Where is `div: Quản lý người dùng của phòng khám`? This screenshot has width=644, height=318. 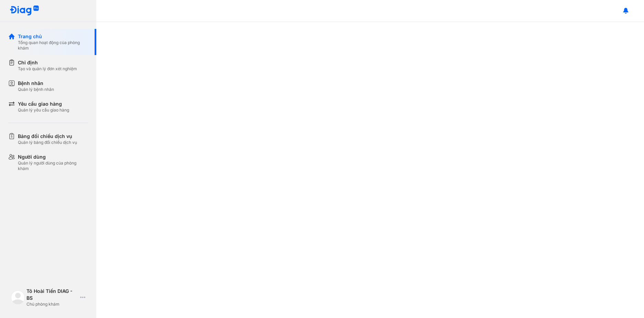 div: Quản lý người dùng của phòng khám is located at coordinates (53, 166).